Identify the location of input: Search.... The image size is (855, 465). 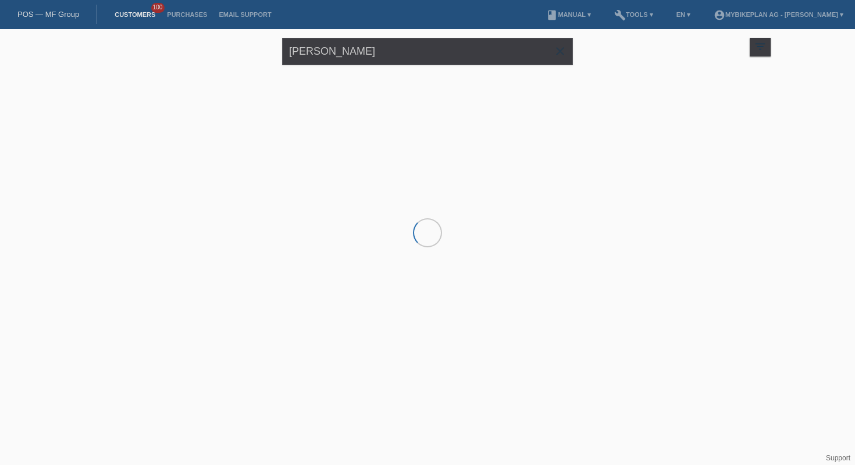
(427, 51).